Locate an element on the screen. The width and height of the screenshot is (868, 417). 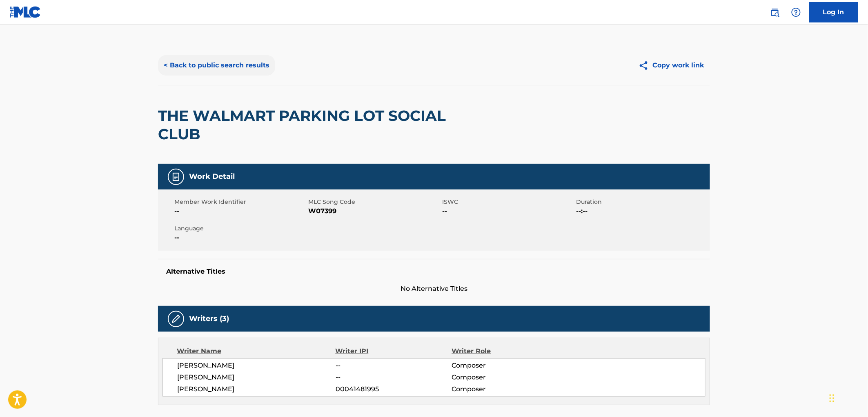
span: 00041481995 is located at coordinates (393, 390).